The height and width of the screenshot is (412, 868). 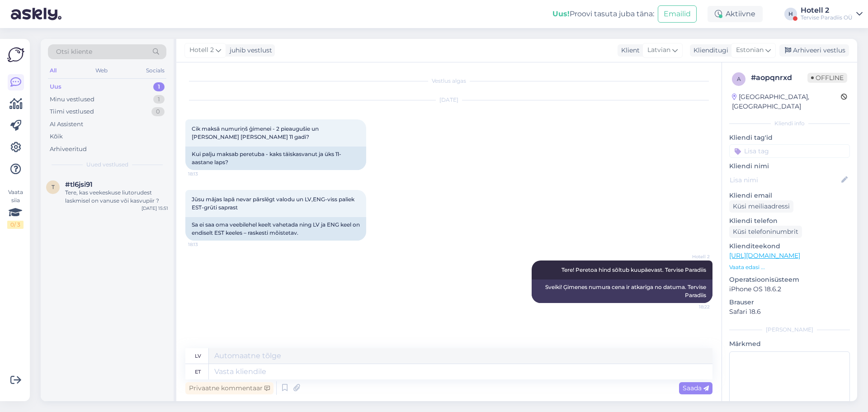 I want to click on p: Vaata edasi ..., so click(x=789, y=267).